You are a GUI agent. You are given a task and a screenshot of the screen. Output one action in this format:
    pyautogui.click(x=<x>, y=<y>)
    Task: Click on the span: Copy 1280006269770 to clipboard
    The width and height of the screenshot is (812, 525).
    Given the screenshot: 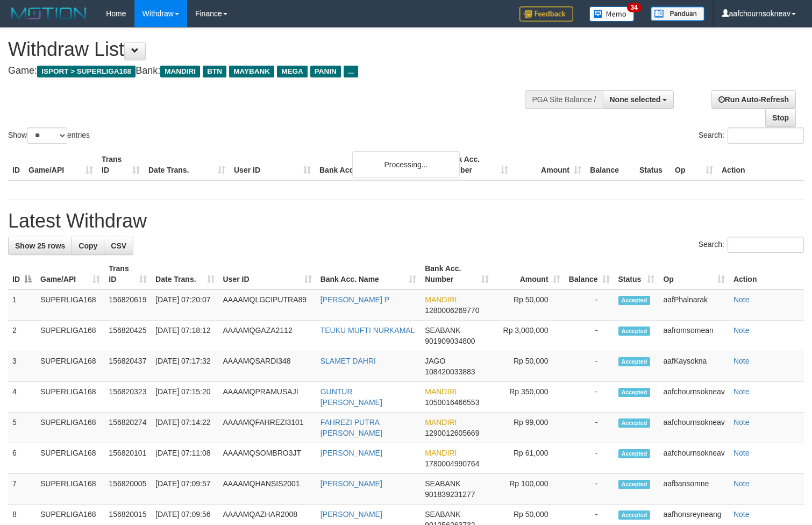 What is the action you would take?
    pyautogui.click(x=452, y=310)
    